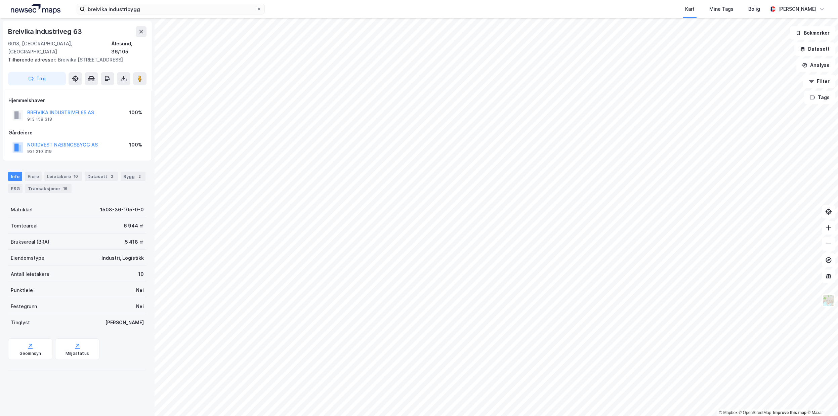 The height and width of the screenshot is (416, 838). Describe the element at coordinates (22, 210) in the screenshot. I see `div: Matrikkel` at that location.